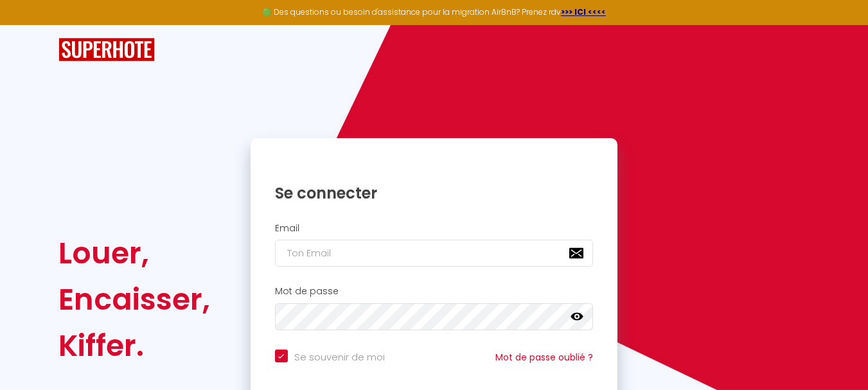 The height and width of the screenshot is (390, 868). Describe the element at coordinates (544, 357) in the screenshot. I see `a: Mot de passe oublié ?` at that location.